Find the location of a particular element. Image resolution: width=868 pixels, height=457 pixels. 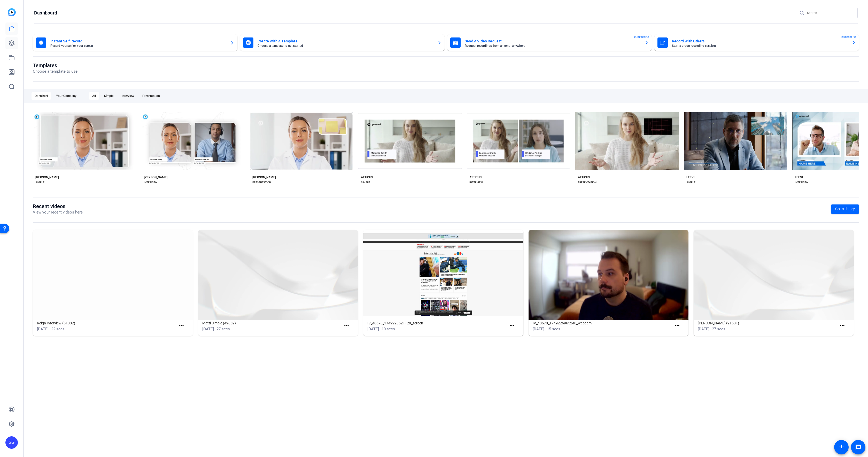

span: 15 secs is located at coordinates (554, 329).